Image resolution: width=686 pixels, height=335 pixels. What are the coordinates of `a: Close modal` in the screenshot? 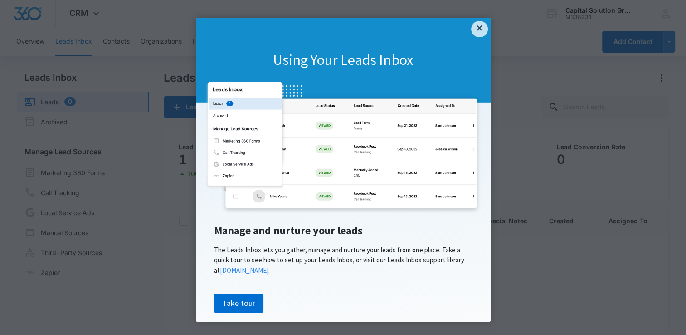 It's located at (479, 29).